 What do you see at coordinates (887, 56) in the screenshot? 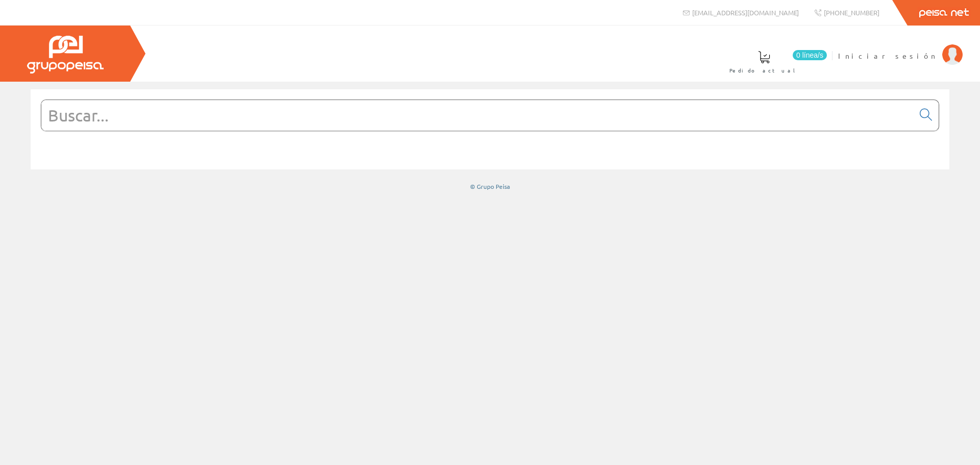
I see `span: Iniciar sesión` at bounding box center [887, 56].